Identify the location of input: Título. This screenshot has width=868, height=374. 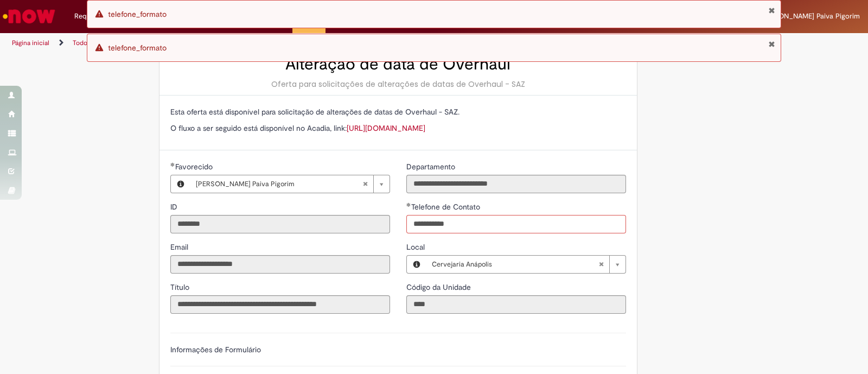
(280, 304).